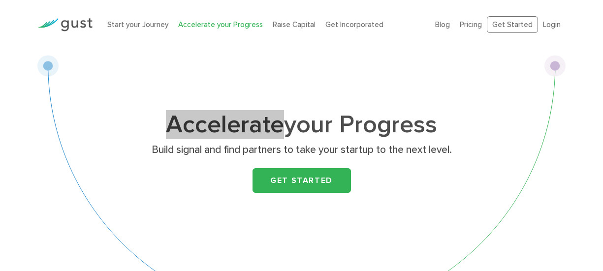  I want to click on h1: your Progress, so click(302, 125).